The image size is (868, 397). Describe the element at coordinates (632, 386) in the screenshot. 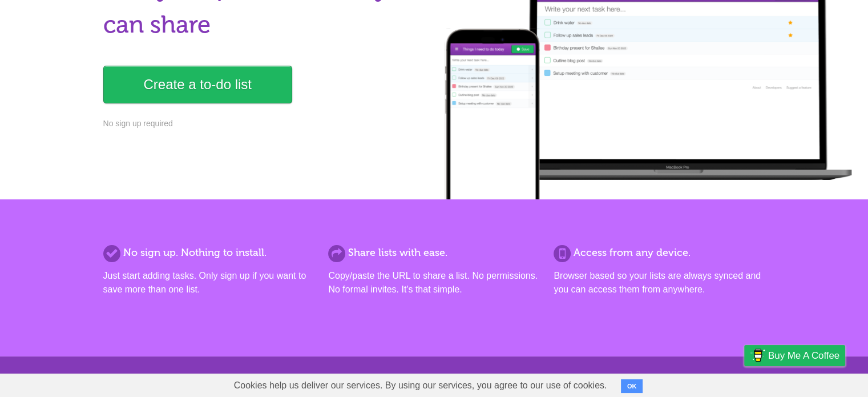

I see `button: OK` at that location.